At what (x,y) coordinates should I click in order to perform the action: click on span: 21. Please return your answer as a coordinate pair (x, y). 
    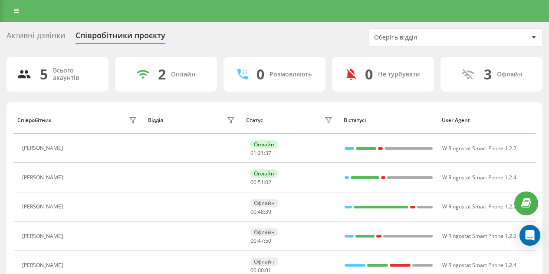
    Looking at the image, I should click on (261, 153).